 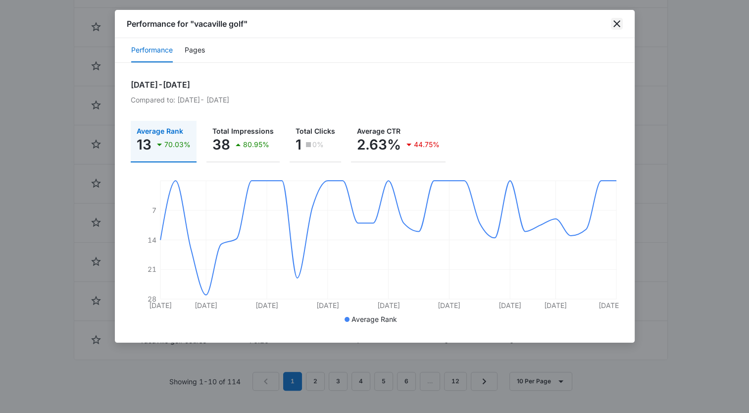 What do you see at coordinates (427, 145) in the screenshot?
I see `p: 44.75%` at bounding box center [427, 145].